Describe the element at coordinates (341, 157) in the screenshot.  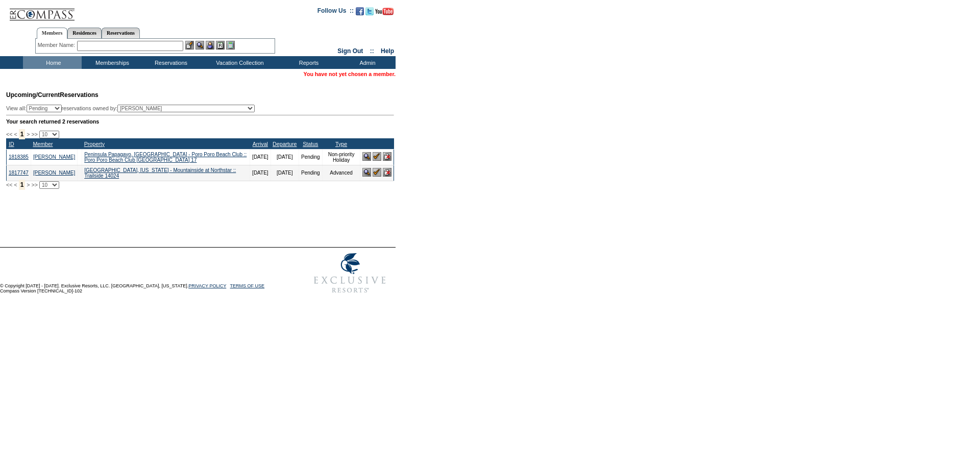
I see `td: Non-priority Holiday` at that location.